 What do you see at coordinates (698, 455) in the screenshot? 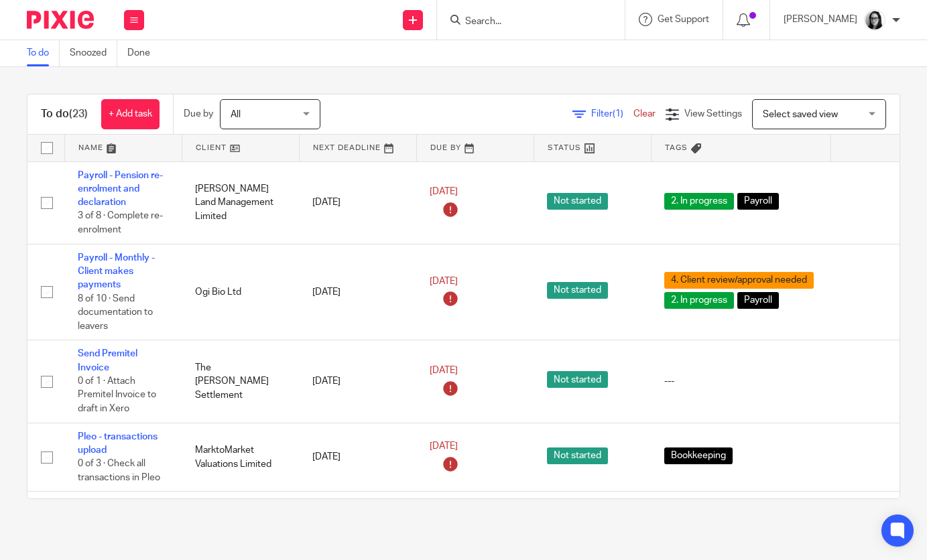
I see `span: Bookkeeping` at bounding box center [698, 455].